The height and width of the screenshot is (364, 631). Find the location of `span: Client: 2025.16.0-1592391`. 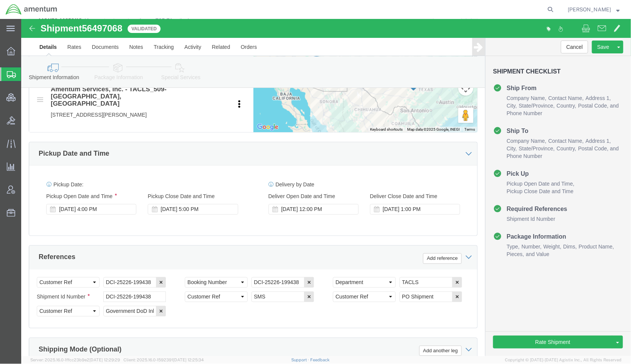

span: Client: 2025.16.0-1592391 is located at coordinates (164, 360).